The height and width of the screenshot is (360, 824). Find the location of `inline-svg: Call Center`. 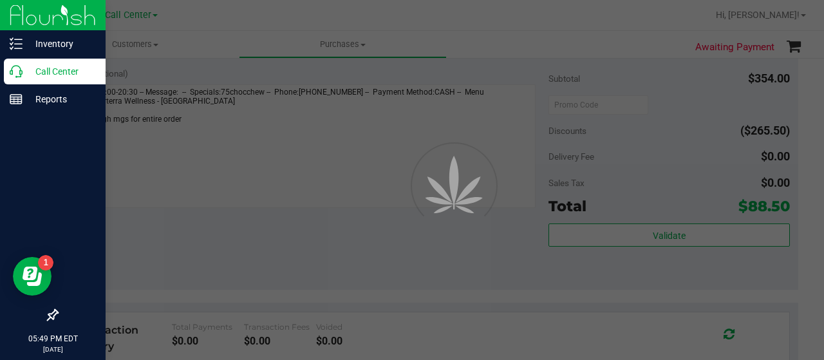

inline-svg: Call Center is located at coordinates (16, 71).